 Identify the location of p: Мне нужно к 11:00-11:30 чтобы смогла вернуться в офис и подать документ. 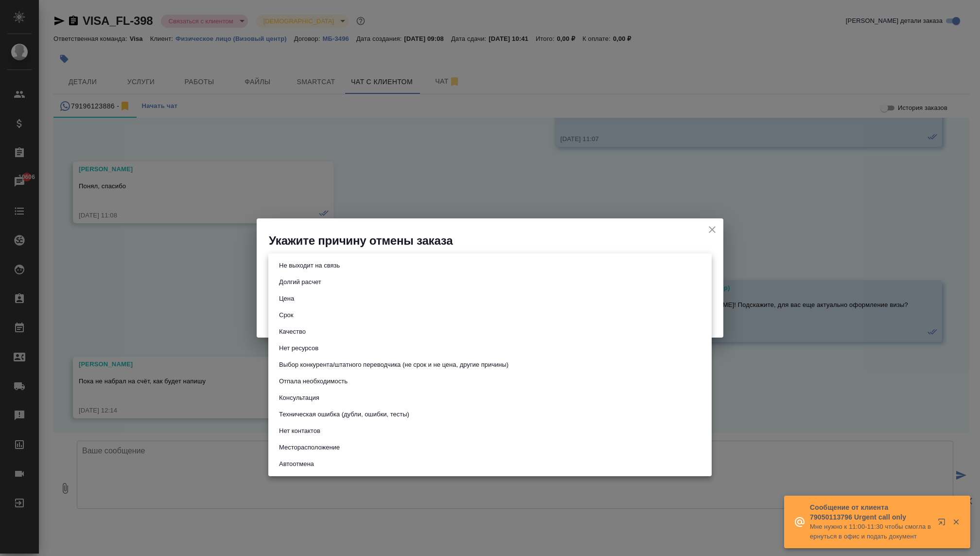
(871, 532).